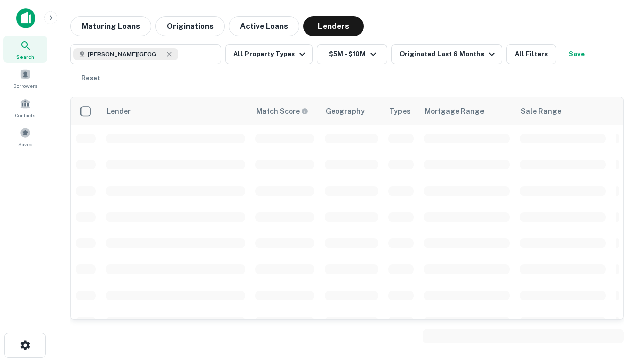 The height and width of the screenshot is (362, 644). Describe the element at coordinates (190, 26) in the screenshot. I see `button: Originations` at that location.